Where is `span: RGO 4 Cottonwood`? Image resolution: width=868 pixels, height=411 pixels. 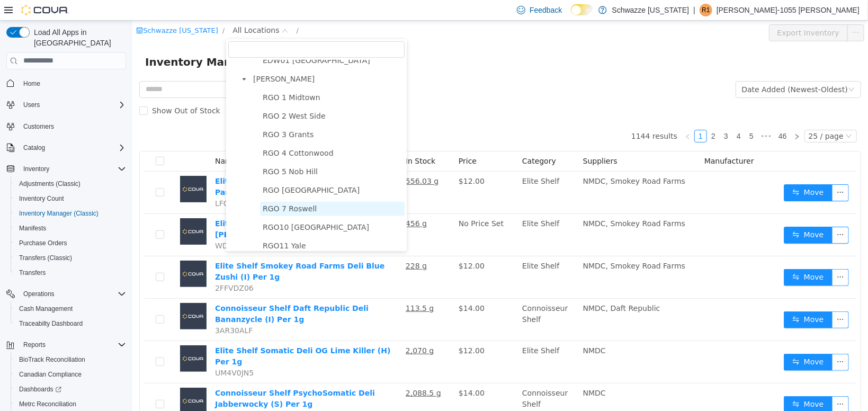 span: RGO 4 Cottonwood is located at coordinates (200, 133).